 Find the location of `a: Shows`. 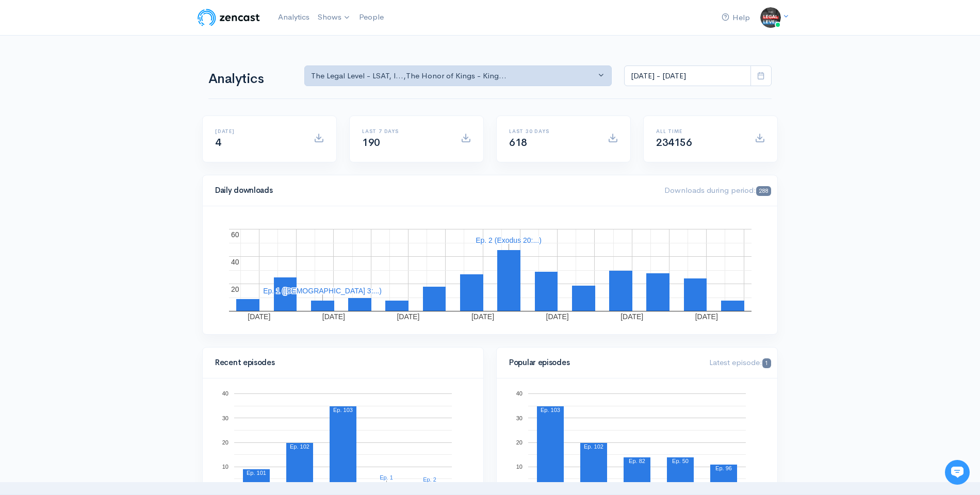

a: Shows is located at coordinates (334, 17).